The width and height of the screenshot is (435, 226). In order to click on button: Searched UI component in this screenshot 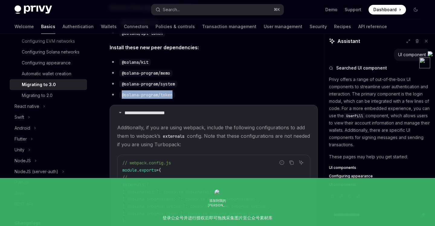, I will do `click(380, 68)`.